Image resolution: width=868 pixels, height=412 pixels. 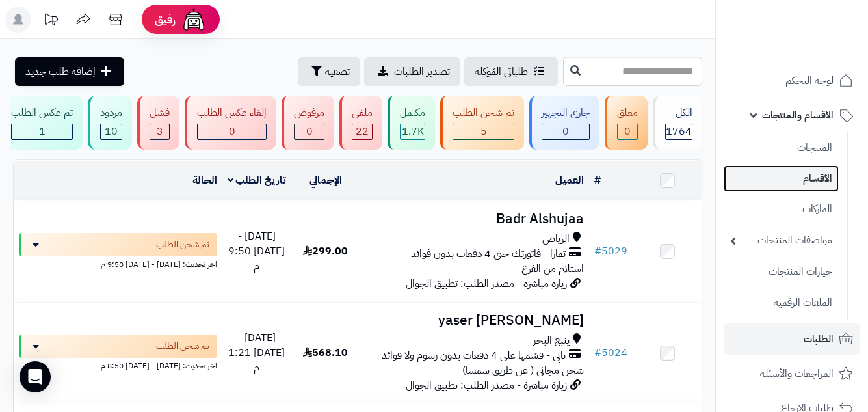 What do you see at coordinates (160, 113) in the screenshot?
I see `div: فشل` at bounding box center [160, 113].